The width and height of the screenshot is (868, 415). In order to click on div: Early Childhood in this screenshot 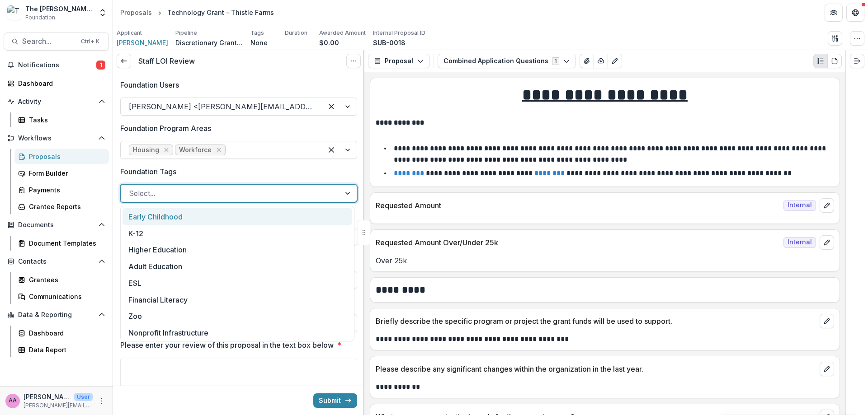, I will do `click(237, 216)`.